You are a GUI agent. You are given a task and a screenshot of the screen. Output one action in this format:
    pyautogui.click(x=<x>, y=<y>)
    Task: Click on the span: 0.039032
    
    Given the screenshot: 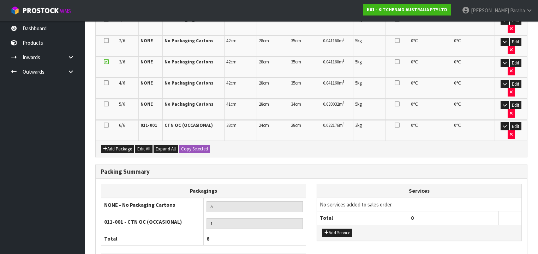 What is the action you would take?
    pyautogui.click(x=331, y=104)
    